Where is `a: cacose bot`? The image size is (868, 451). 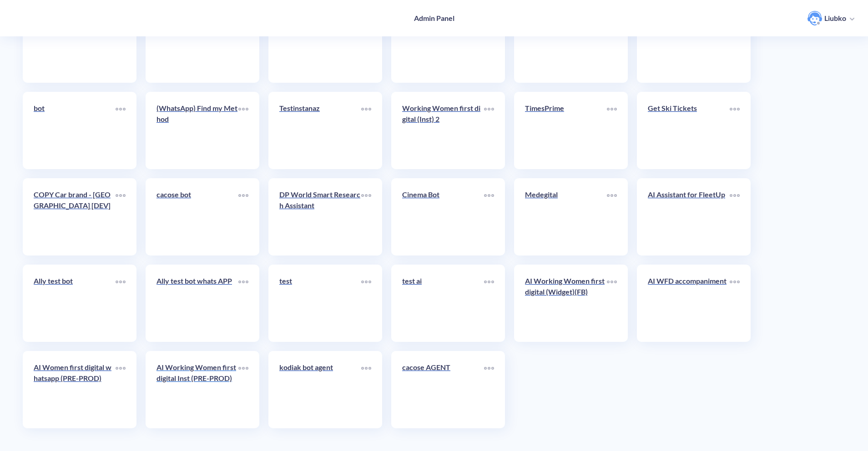
a: cacose bot is located at coordinates (198, 217).